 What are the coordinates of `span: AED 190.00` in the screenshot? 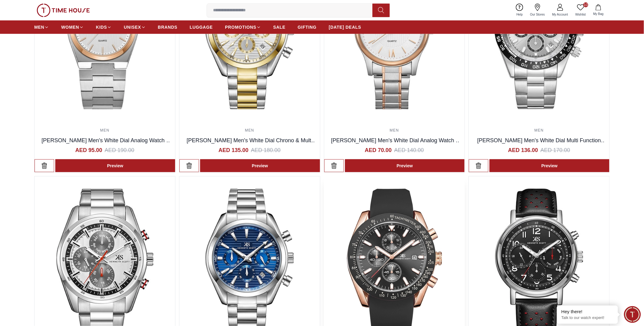 It's located at (119, 150).